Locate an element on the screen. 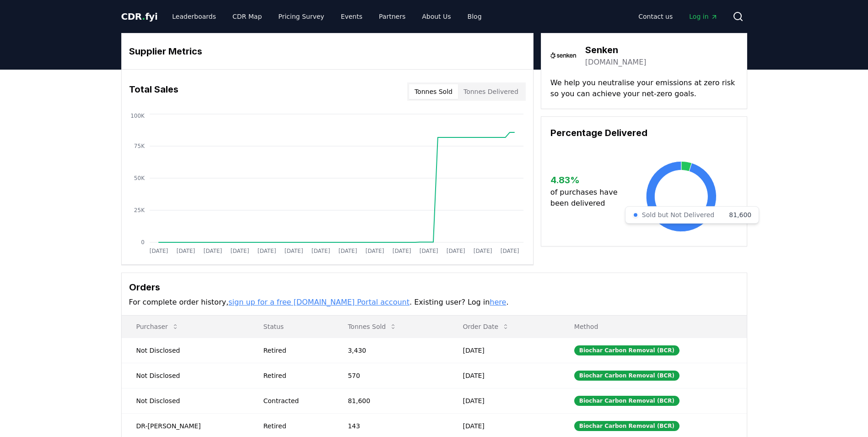 The width and height of the screenshot is (868, 437). p: of purchases have been delivered is located at coordinates (587, 198).